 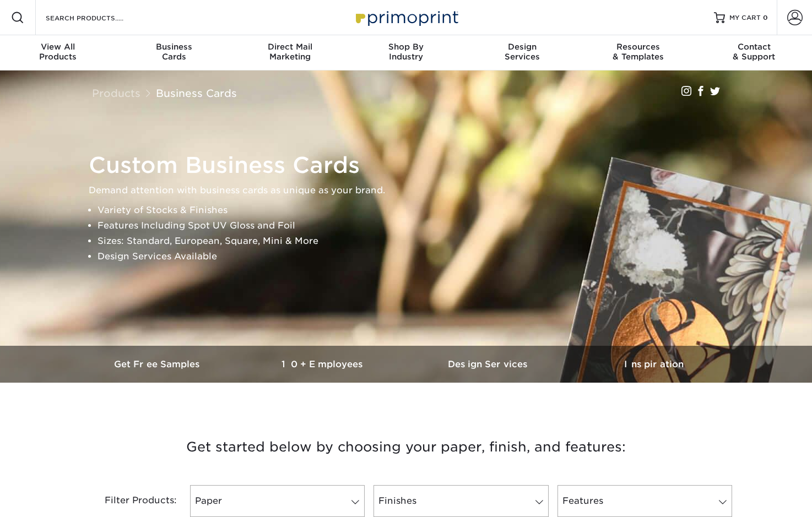 What do you see at coordinates (406, 447) in the screenshot?
I see `h3: Get started below by choosing your paper, finish, and features:` at bounding box center [406, 447].